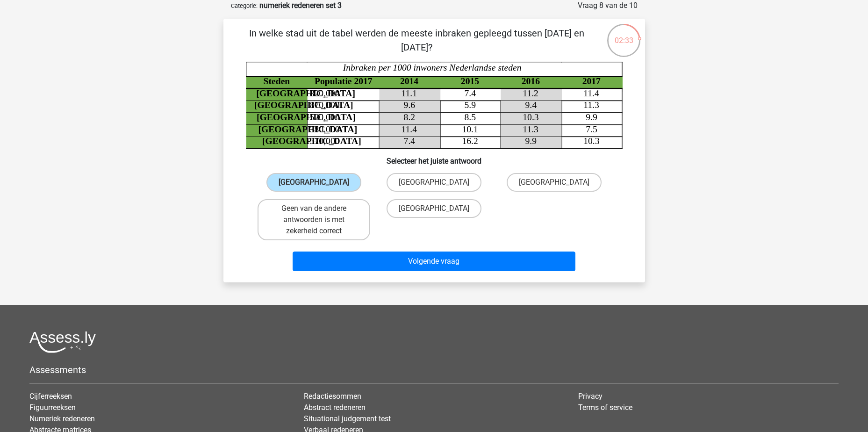 The width and height of the screenshot is (868, 432). What do you see at coordinates (324, 93) in the screenshot?
I see `tspan: 820,000` at bounding box center [324, 93].